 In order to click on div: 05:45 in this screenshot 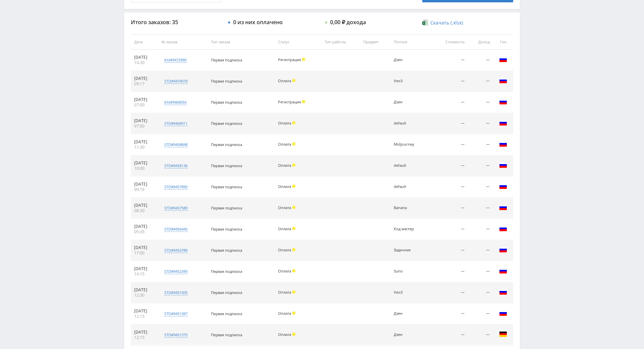, I will do `click(144, 232)`.